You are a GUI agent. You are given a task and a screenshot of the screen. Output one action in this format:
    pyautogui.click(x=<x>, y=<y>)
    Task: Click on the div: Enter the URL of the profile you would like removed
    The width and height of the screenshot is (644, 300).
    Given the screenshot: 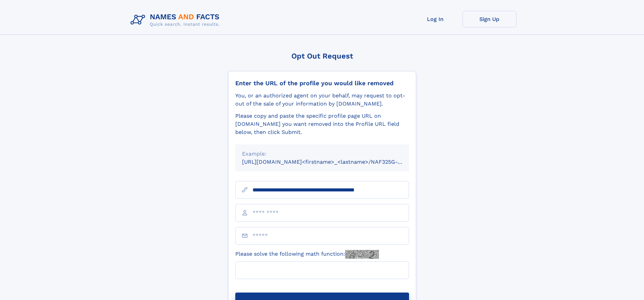 What is the action you would take?
    pyautogui.click(x=322, y=83)
    